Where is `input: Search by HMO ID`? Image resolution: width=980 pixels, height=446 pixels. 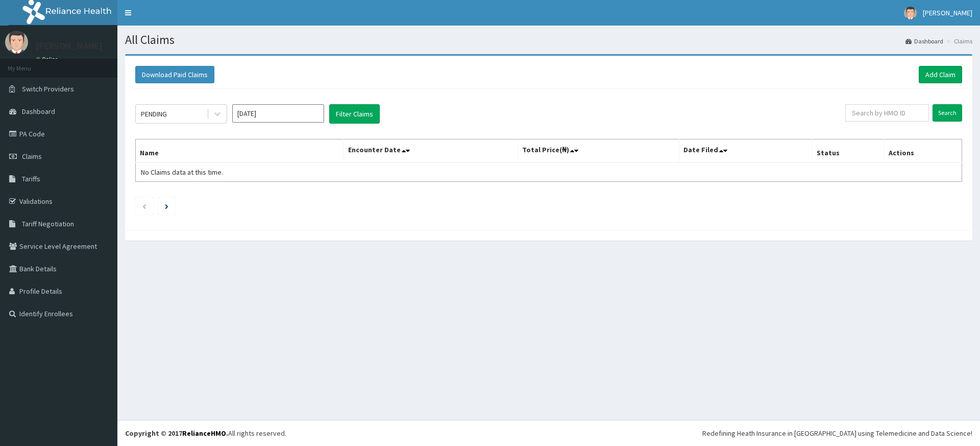
input: Search by HMO ID is located at coordinates (887, 113).